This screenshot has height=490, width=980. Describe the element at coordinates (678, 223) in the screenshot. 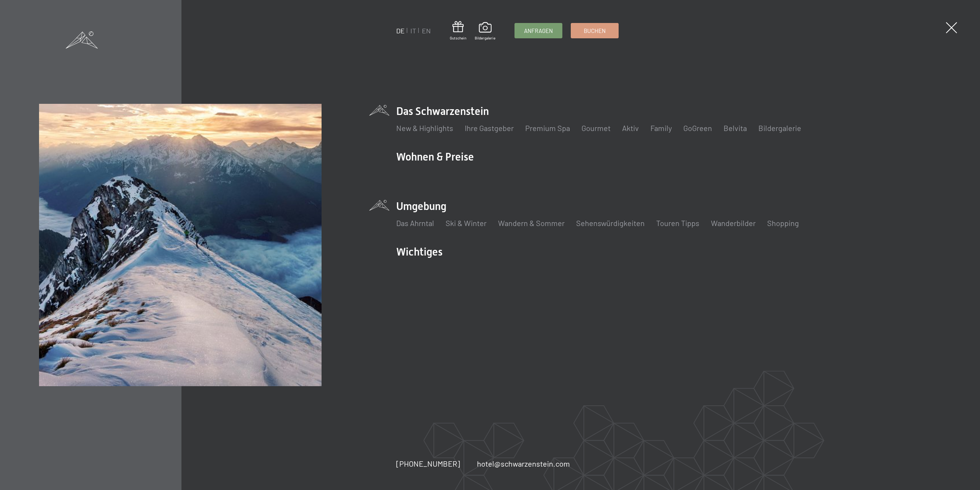

I see `a: Touren Tipps` at that location.